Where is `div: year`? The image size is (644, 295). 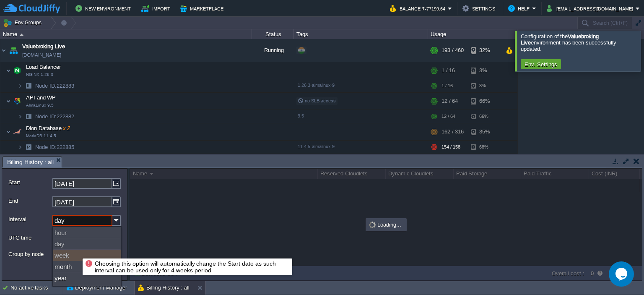
div: year is located at coordinates (87, 278).